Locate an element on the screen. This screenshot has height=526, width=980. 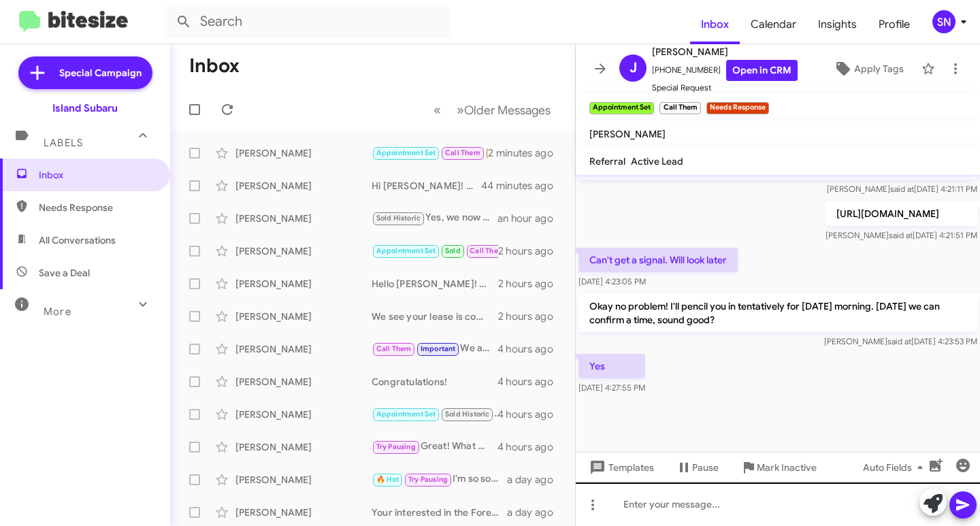
a: Inbox is located at coordinates (715, 24).